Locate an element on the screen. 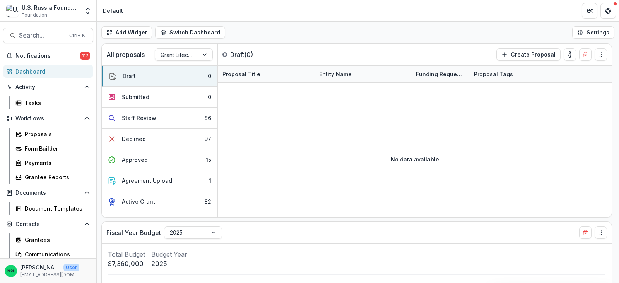 The image size is (619, 283). div: Draft is located at coordinates (129, 76).